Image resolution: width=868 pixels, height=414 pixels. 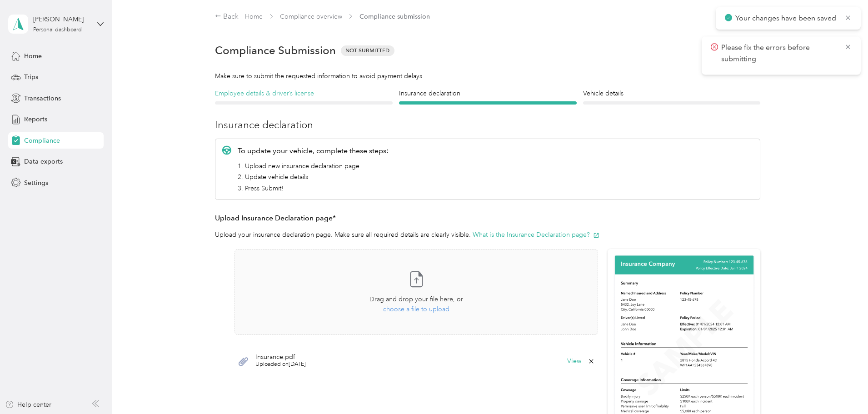 I want to click on h4: Employee details & driver’s license, so click(x=303, y=93).